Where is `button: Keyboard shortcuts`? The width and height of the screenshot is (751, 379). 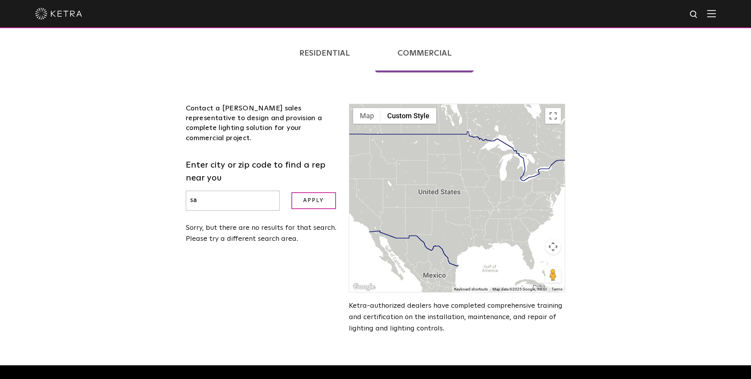 button: Keyboard shortcuts is located at coordinates (471, 289).